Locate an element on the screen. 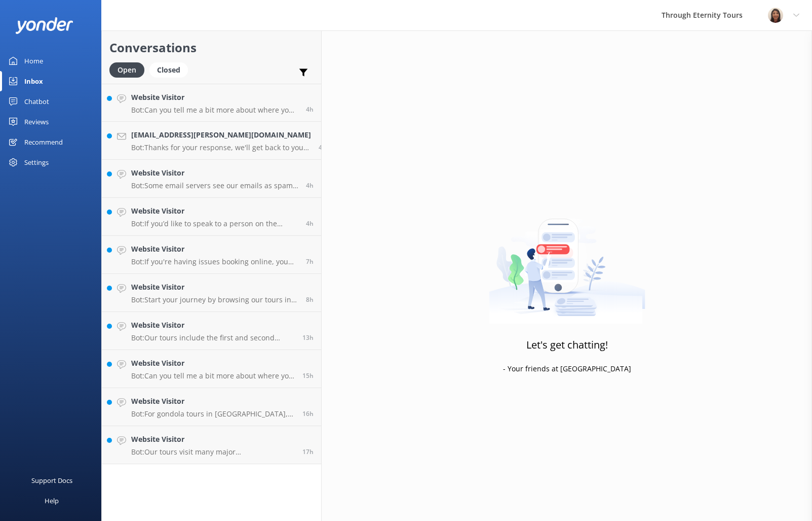 Image resolution: width=812 pixels, height=521 pixels. div: Recommend is located at coordinates (44, 142).